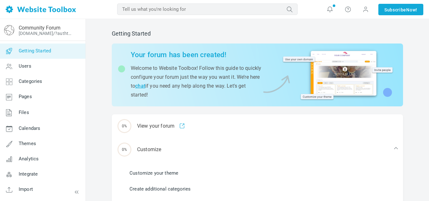  I want to click on span: Calendars, so click(29, 128).